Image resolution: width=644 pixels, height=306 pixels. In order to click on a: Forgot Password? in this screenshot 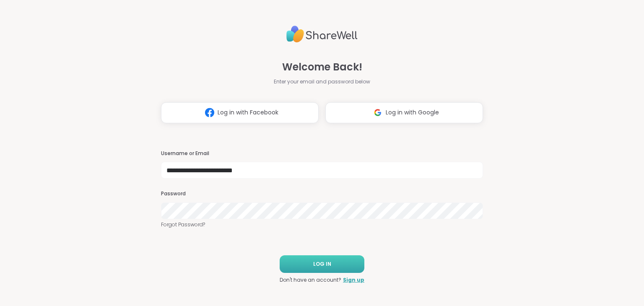, I will do `click(322, 225)`.